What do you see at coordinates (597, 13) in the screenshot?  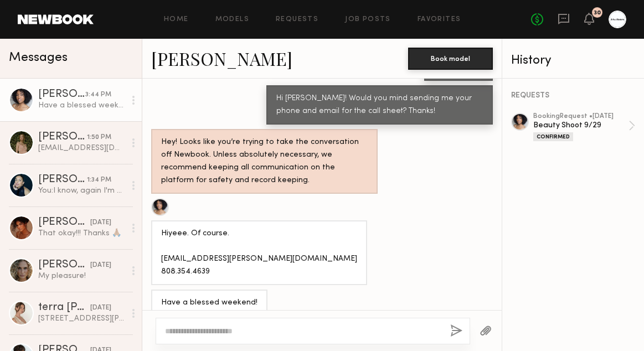 I see `div: 30` at bounding box center [597, 13].